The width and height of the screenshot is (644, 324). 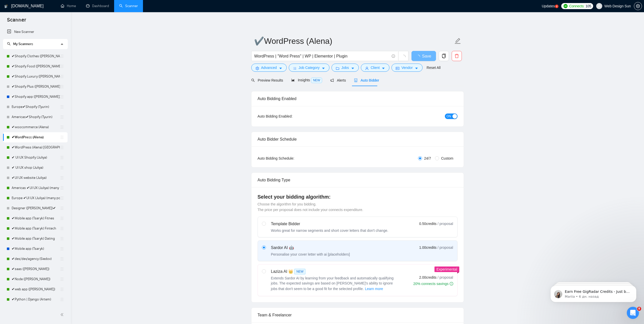 I want to click on a: ✔Mobile app (Tsaryk) Dating, so click(x=36, y=239).